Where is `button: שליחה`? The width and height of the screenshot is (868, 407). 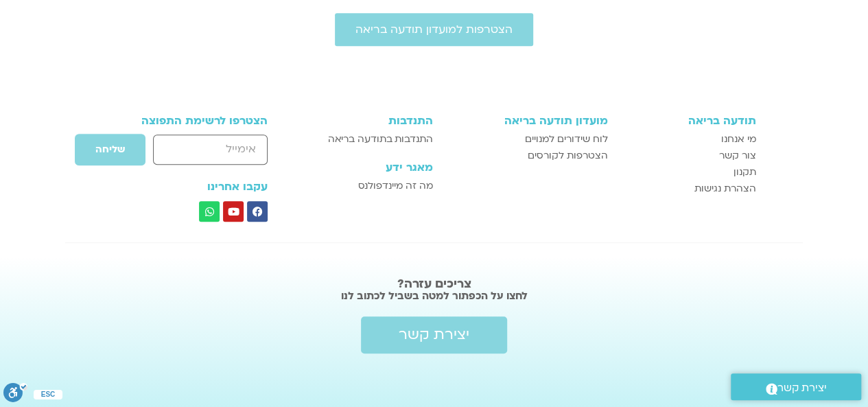
button: שליחה is located at coordinates (110, 150).